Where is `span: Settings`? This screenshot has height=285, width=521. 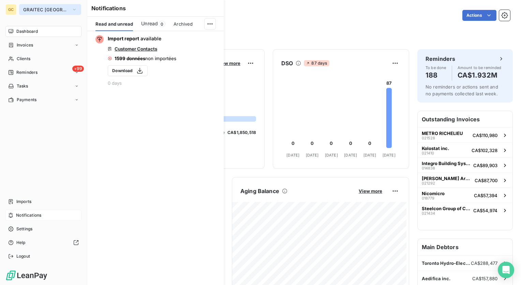
span: Settings is located at coordinates (24, 229).